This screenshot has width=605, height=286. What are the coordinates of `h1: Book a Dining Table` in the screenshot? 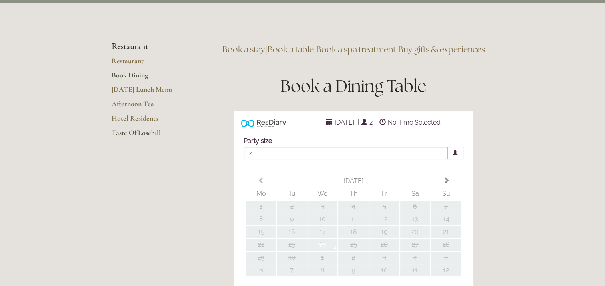 It's located at (353, 86).